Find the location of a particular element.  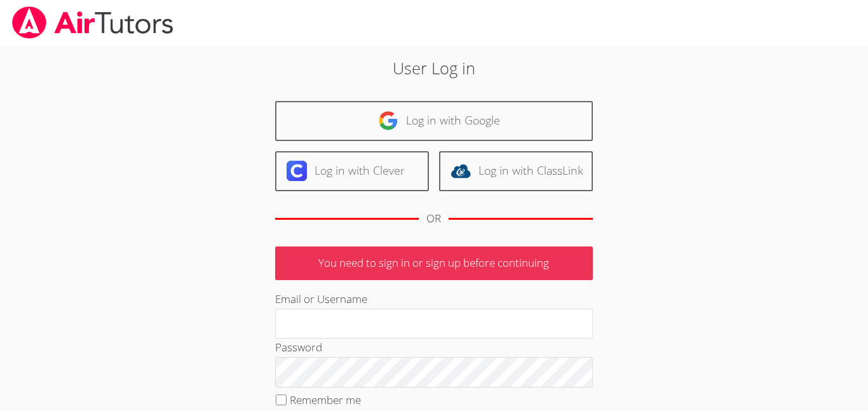

img: classlink-logo-d6bb404cc1216ec64c9a2012d9dc4662098be43eaf13dc465df04b49fa7ab582.svg is located at coordinates (460, 171).